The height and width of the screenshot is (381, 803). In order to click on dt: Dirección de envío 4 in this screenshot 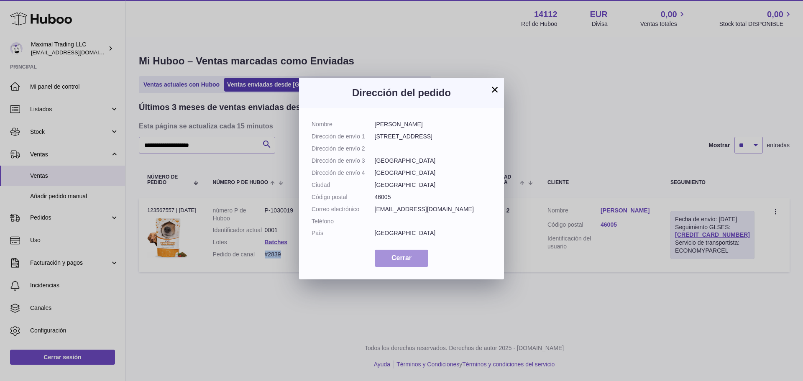, I will do `click(343, 173)`.